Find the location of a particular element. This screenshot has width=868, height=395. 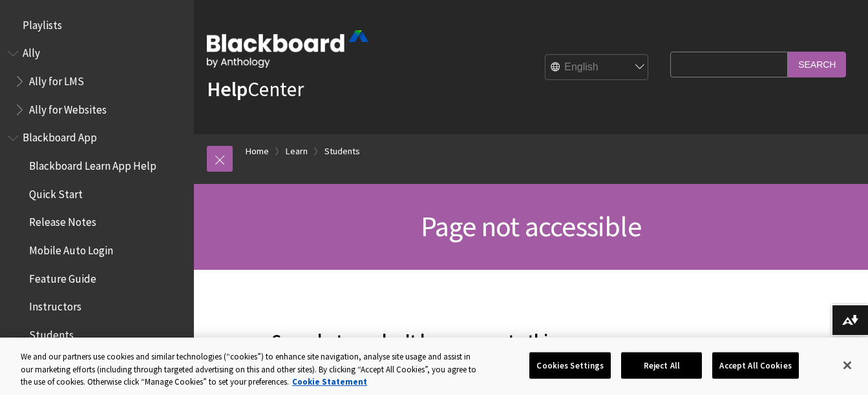

span: Quick Start is located at coordinates (55, 192).